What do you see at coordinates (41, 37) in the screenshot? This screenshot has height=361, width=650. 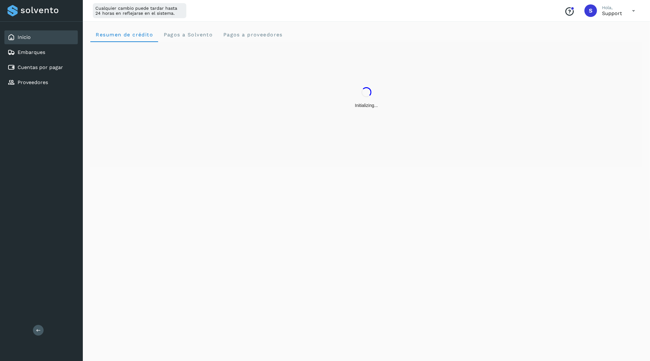 I see `div: Inicio` at bounding box center [41, 37].